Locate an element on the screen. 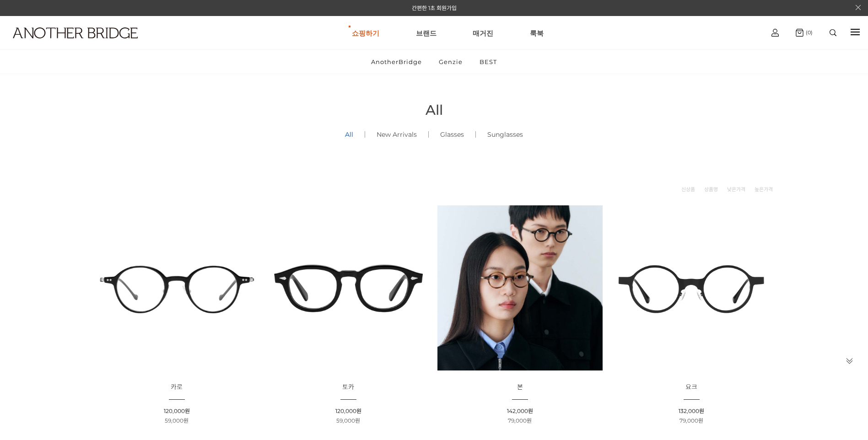  span: All is located at coordinates (434, 110).